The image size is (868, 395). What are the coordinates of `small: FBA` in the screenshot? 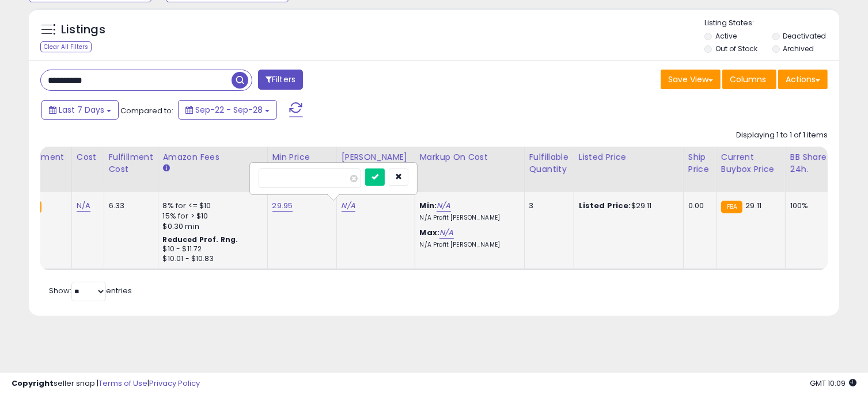 It's located at (731, 207).